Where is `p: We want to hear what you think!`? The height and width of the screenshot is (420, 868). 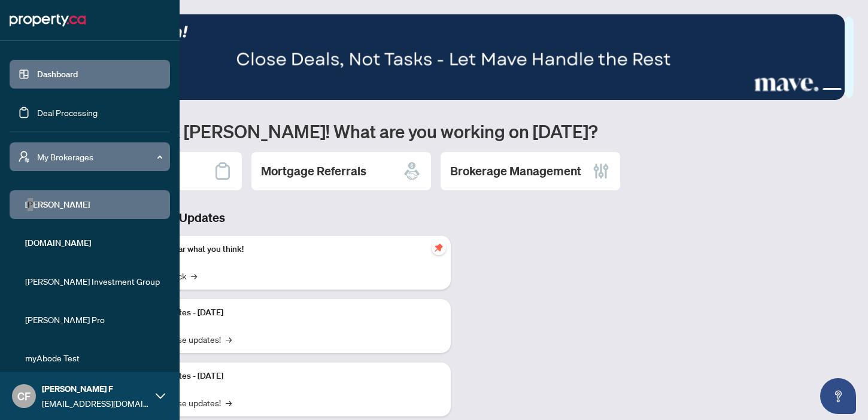
p: We want to hear what you think! is located at coordinates (284, 250).